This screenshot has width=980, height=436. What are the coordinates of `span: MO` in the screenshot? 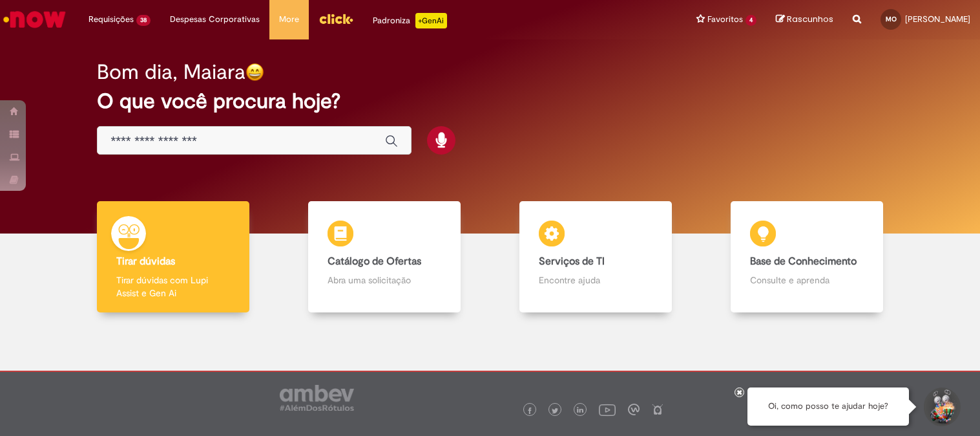 It's located at (891, 18).